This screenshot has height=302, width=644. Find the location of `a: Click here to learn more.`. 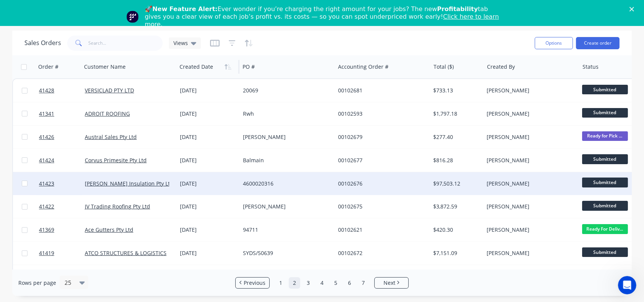

a: Click here to learn more. is located at coordinates (321, 20).